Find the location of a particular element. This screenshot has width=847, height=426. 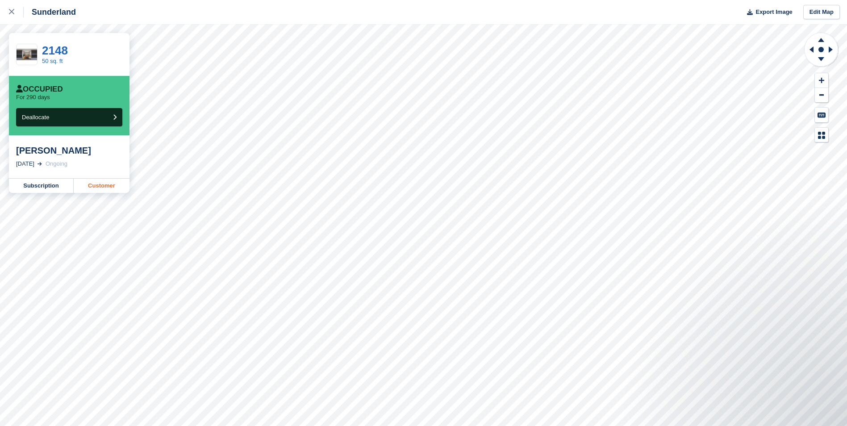

div: Sunderland is located at coordinates (50, 12).